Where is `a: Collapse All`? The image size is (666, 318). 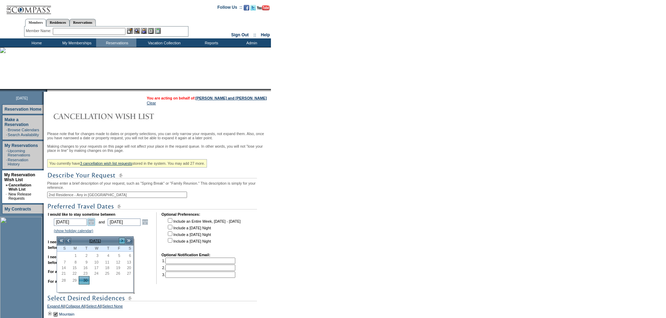
a: Collapse All is located at coordinates (76, 308).